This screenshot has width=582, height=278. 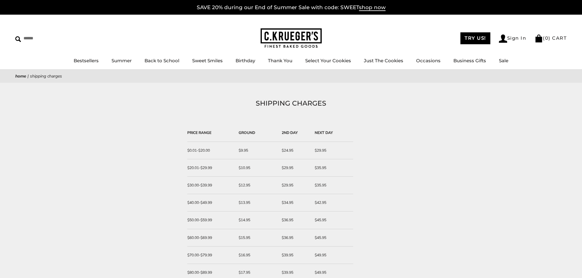 What do you see at coordinates (211, 203) in the screenshot?
I see `td: $40.00-$49.99` at bounding box center [211, 203].